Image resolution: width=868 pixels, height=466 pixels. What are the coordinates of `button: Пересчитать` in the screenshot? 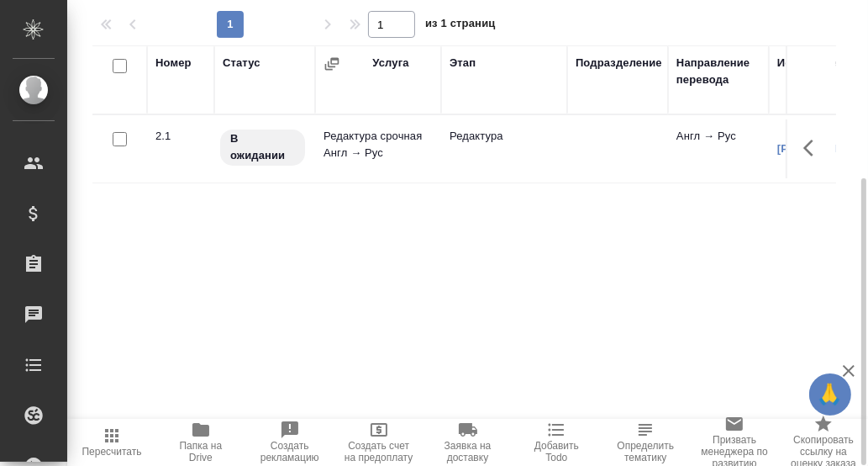 It's located at (112, 442).